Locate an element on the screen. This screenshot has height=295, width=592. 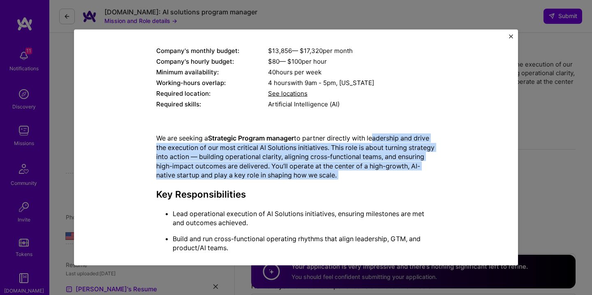
div: Artificial Intelligence (AI) is located at coordinates (352, 104).